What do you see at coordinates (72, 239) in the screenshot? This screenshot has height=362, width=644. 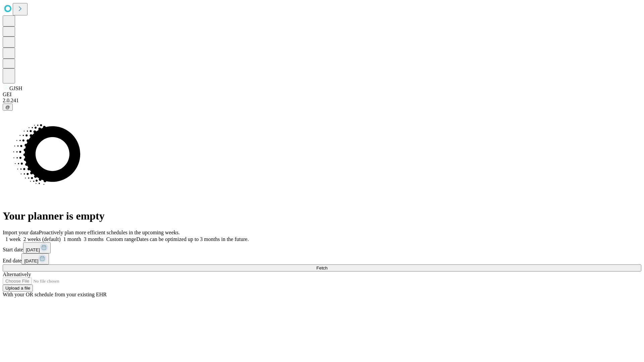 I see `span: 1 month` at bounding box center [72, 239].